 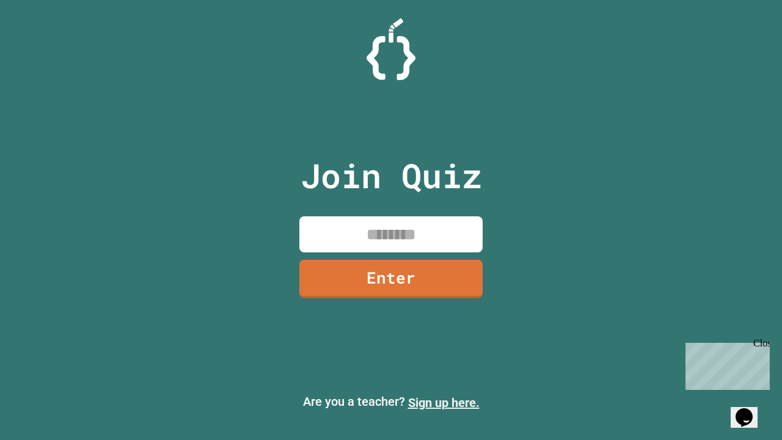 I want to click on a: Enter, so click(x=391, y=279).